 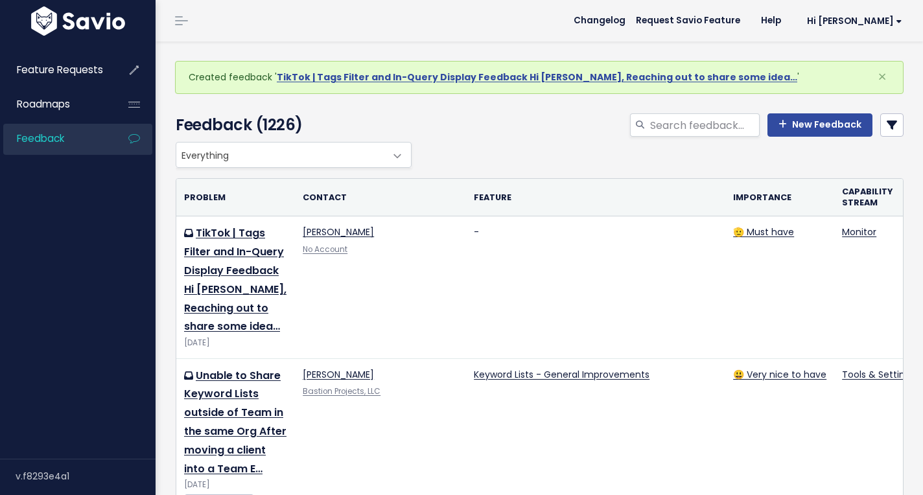 What do you see at coordinates (763, 232) in the screenshot?
I see `a: 🫡 Must have` at bounding box center [763, 232].